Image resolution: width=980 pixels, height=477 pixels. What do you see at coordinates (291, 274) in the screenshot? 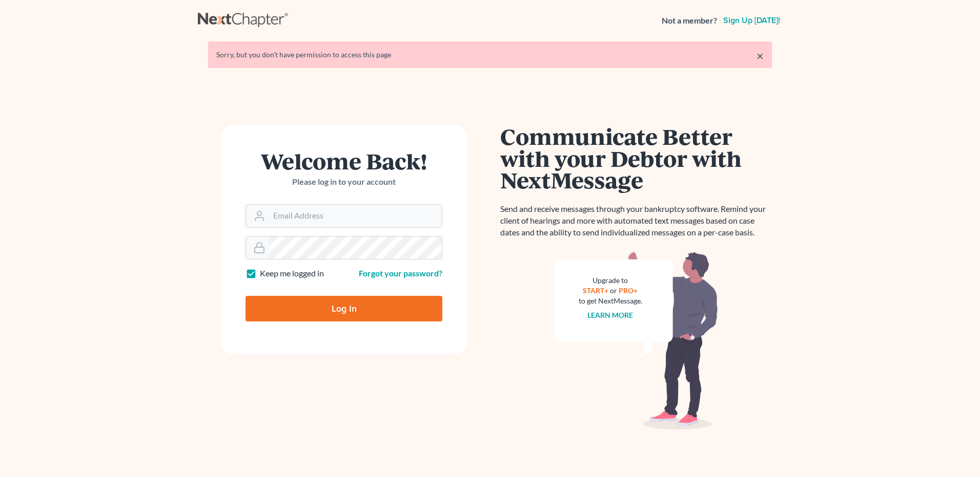
I see `label: Keep me logged in` at bounding box center [291, 274].